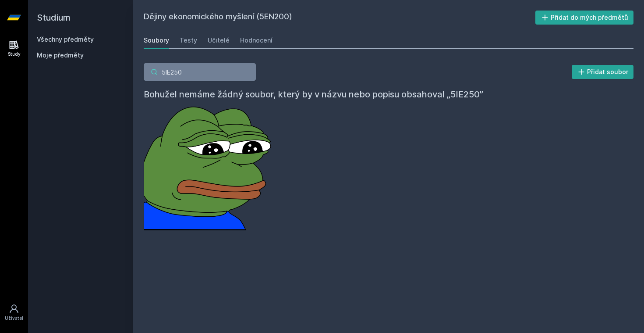  I want to click on input: Hledej soubor, so click(200, 71).